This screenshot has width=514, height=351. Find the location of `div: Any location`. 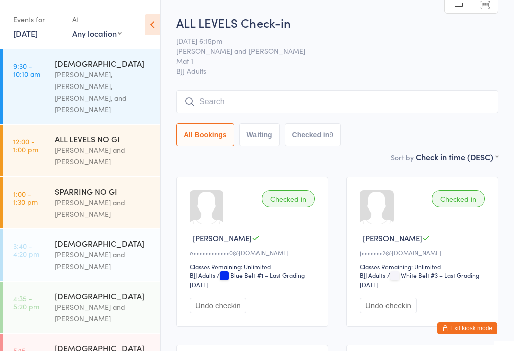

div: Any location is located at coordinates (97, 33).